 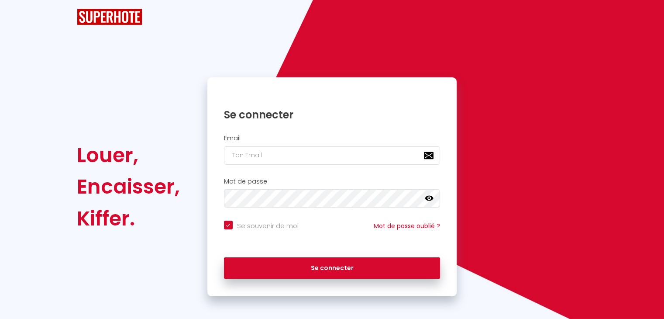 What do you see at coordinates (110, 17) in the screenshot?
I see `img: SuperHote logo` at bounding box center [110, 17].